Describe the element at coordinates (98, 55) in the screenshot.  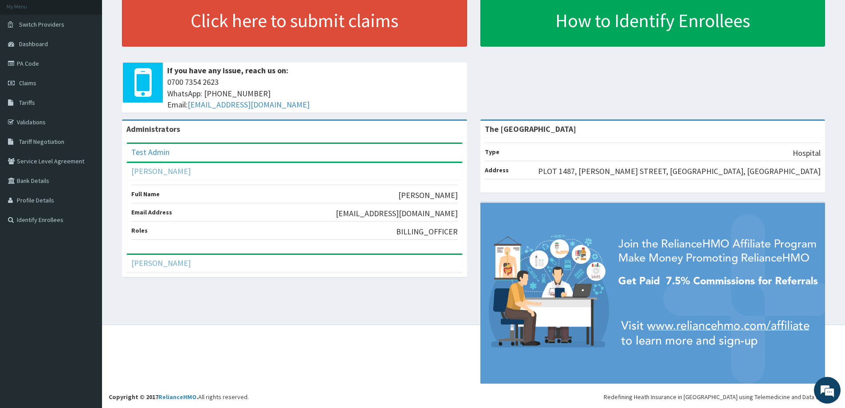
I see `div: Chat with us now` at that location.